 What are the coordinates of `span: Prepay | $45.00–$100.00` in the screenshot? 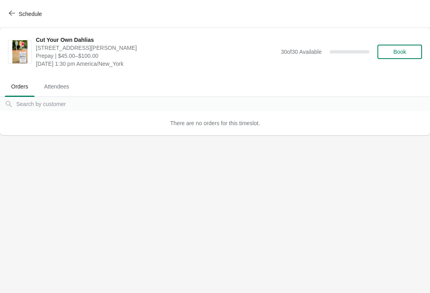 It's located at (156, 56).